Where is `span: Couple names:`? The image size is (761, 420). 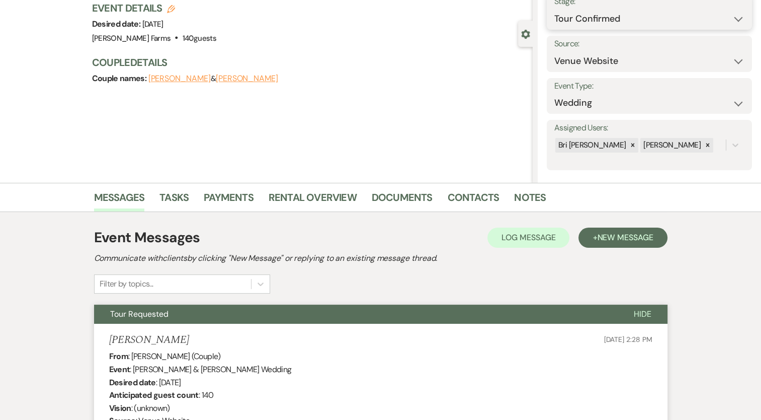
span: Couple names: is located at coordinates (120, 78).